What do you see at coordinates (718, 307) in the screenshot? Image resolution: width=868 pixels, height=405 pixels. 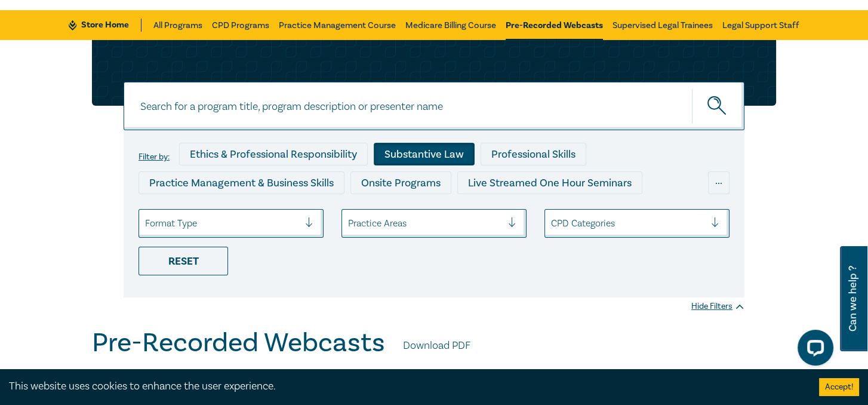 I see `div: Hide Filters` at bounding box center [718, 307].